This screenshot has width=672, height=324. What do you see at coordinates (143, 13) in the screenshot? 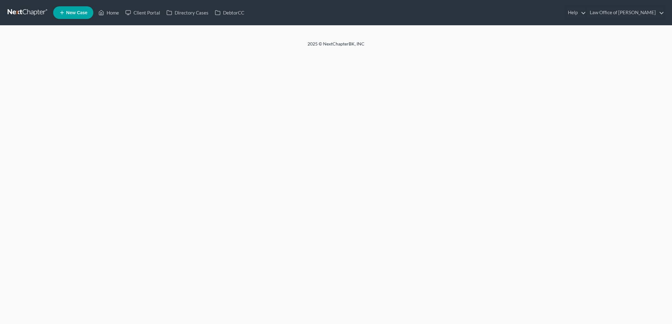
I see `a: Client Portal` at bounding box center [143, 13].